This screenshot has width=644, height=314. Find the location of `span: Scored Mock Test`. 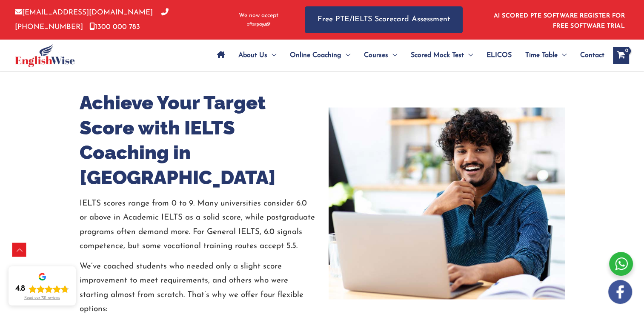

span: Scored Mock Test is located at coordinates (437, 55).